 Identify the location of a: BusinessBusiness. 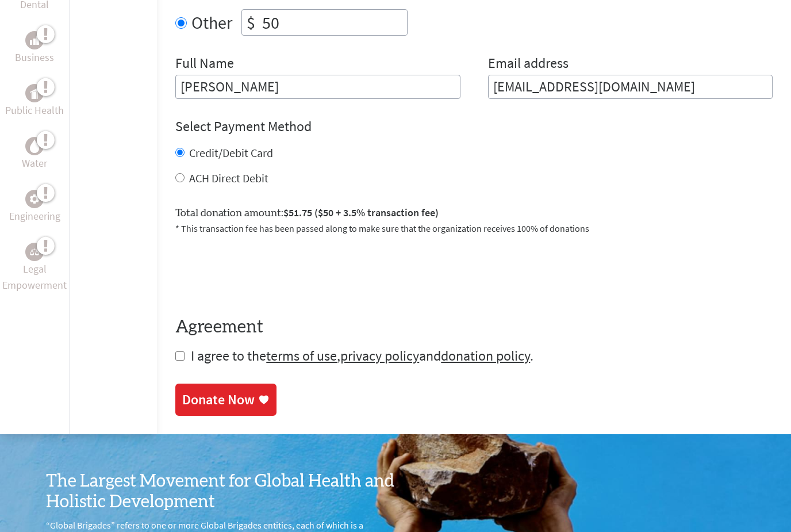
(34, 49).